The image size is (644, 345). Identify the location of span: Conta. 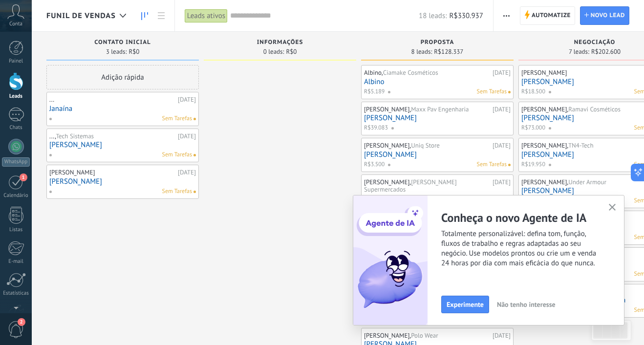
(16, 24).